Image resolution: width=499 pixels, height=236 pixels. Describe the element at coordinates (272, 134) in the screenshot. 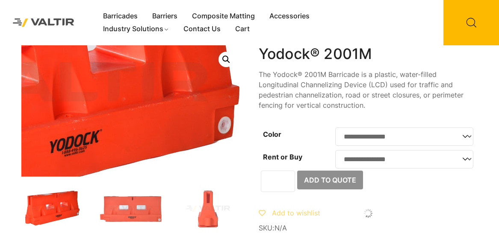

I see `label: Color` at that location.